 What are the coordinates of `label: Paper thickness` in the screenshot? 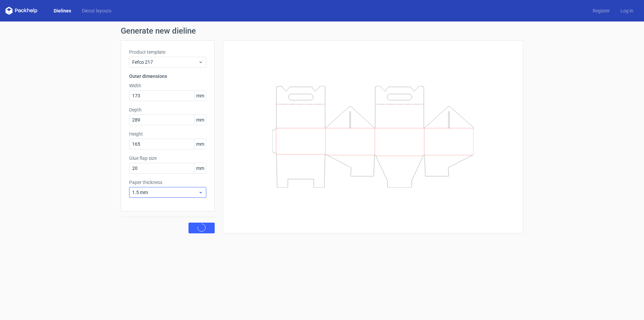 It's located at (168, 182).